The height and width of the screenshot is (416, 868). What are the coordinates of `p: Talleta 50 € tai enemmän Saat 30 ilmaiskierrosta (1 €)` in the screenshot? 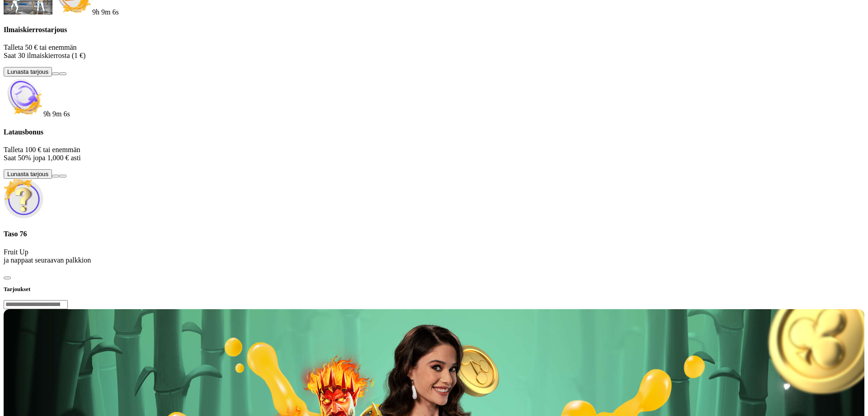 It's located at (434, 52).